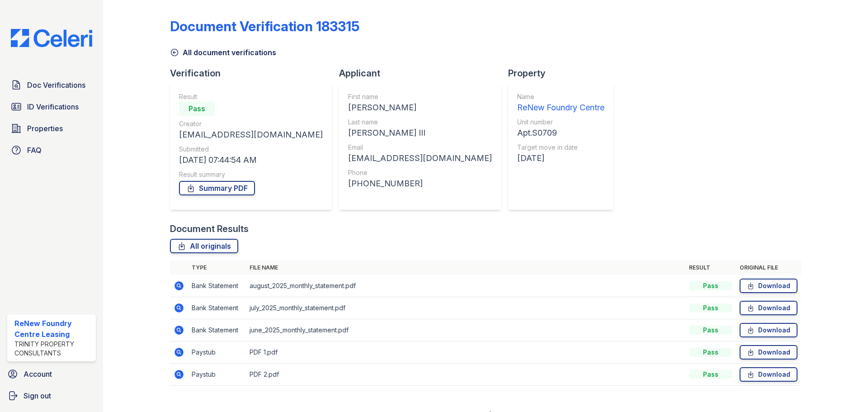 The image size is (868, 412). I want to click on td: june_2025_monthly_statement.pdf, so click(466, 330).